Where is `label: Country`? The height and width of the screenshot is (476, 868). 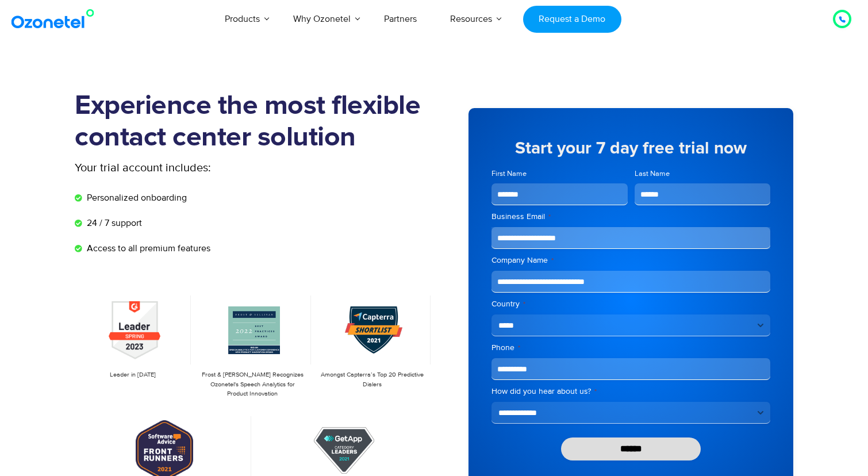 label: Country is located at coordinates (630, 304).